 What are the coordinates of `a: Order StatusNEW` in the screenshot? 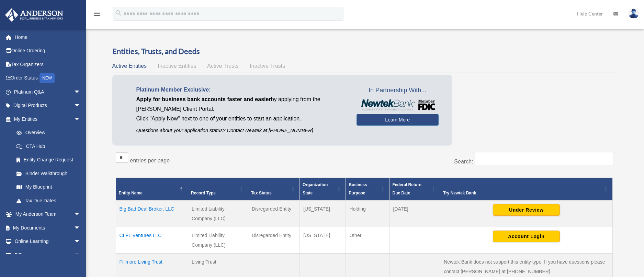 It's located at (48, 78).